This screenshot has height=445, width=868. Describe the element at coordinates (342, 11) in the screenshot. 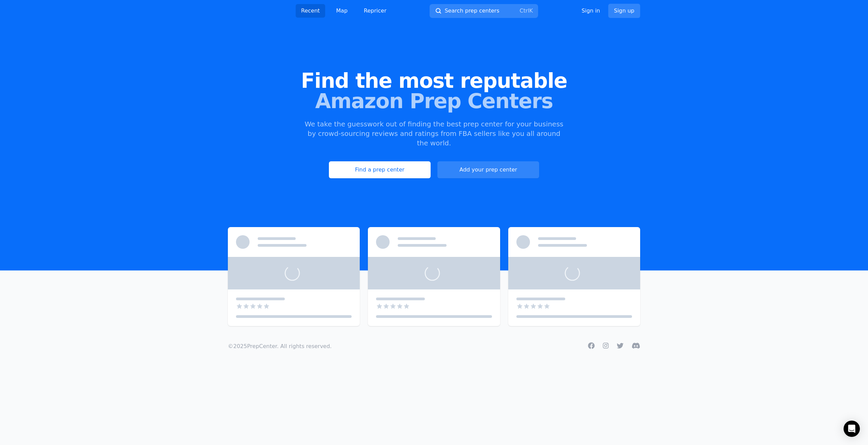

I see `a: Map` at that location.